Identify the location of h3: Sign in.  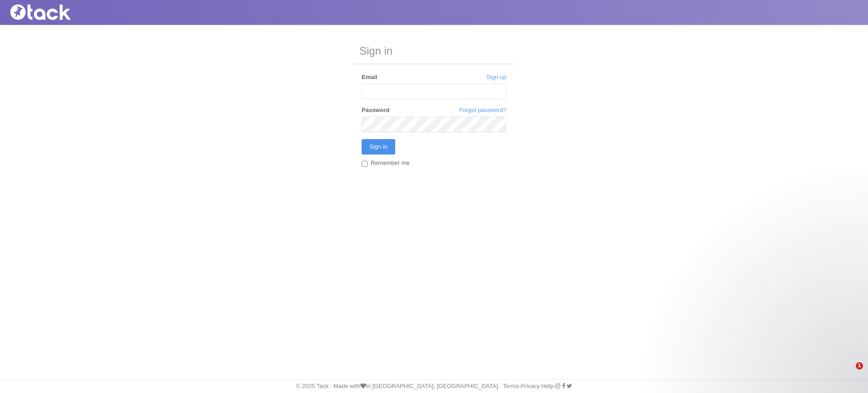
(434, 51).